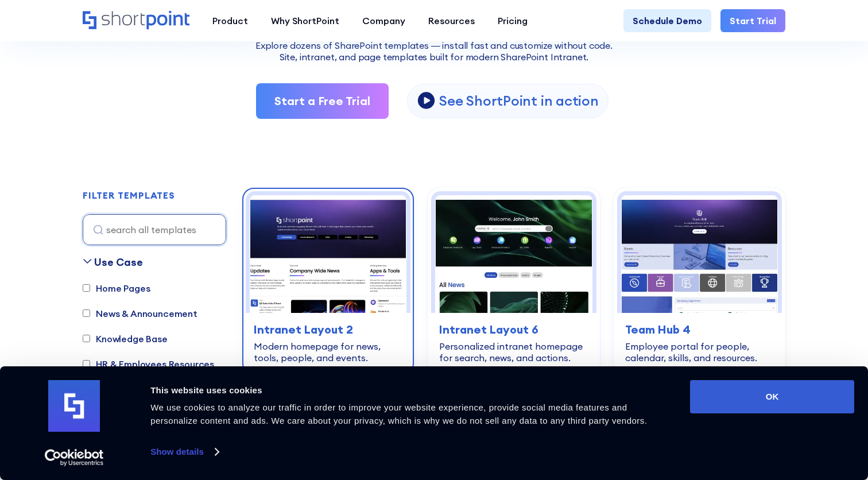  What do you see at coordinates (118, 262) in the screenshot?
I see `div: Use Case` at bounding box center [118, 262].